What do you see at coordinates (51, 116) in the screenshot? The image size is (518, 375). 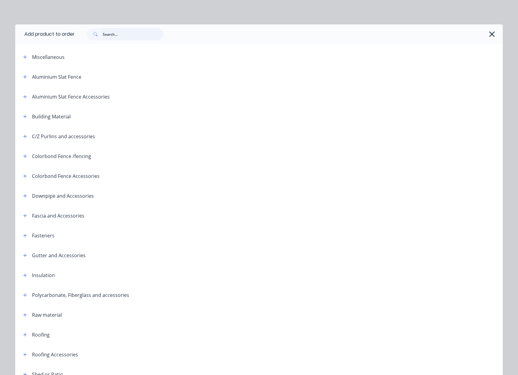 I see `div: Building Material` at bounding box center [51, 116].